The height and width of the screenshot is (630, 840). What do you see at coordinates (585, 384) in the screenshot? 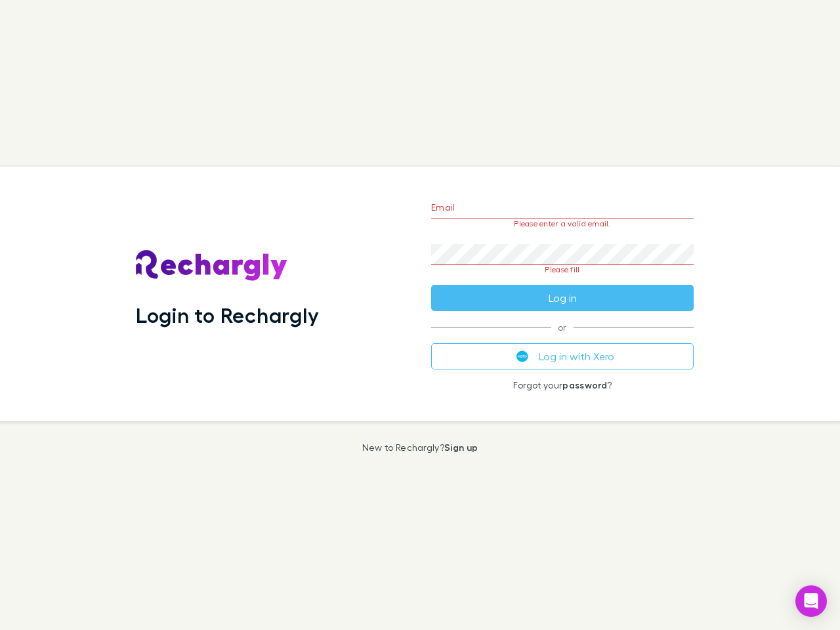
I see `a: password` at bounding box center [585, 384].